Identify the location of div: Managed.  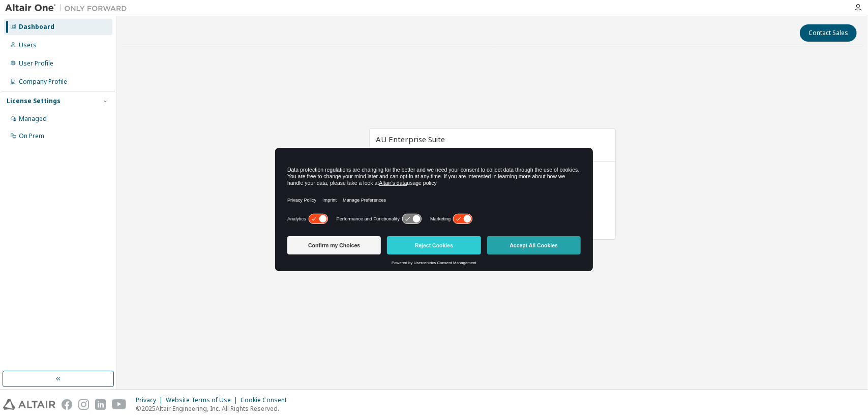
(32, 119).